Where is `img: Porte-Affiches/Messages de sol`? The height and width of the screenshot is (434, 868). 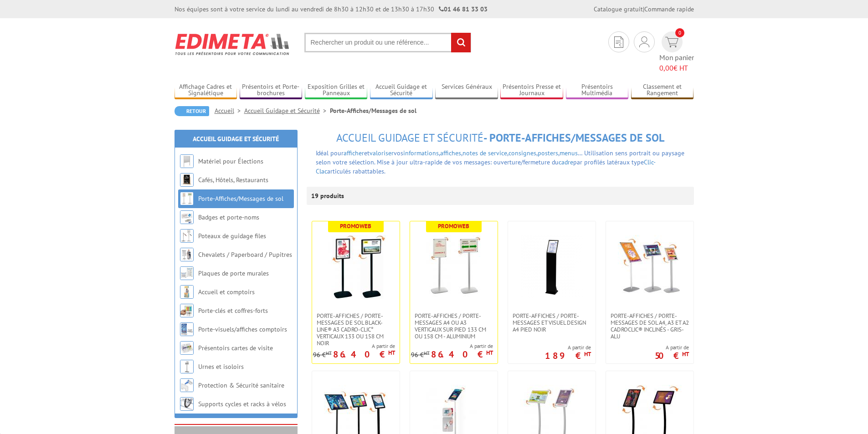 img: Porte-Affiches/Messages de sol is located at coordinates (187, 199).